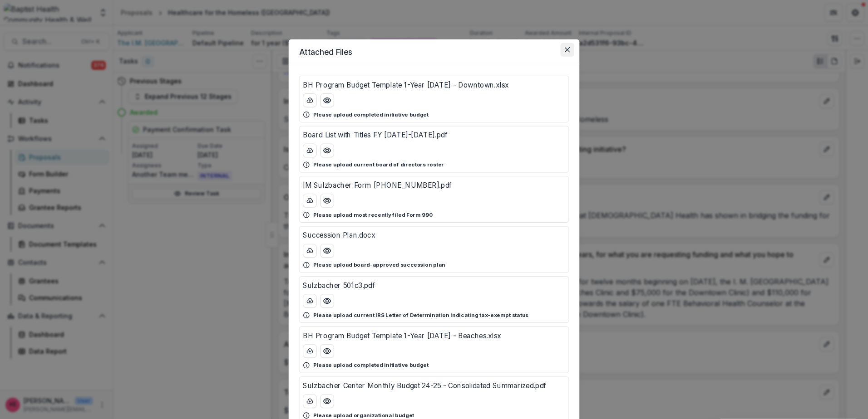  I want to click on button: Close, so click(567, 49).